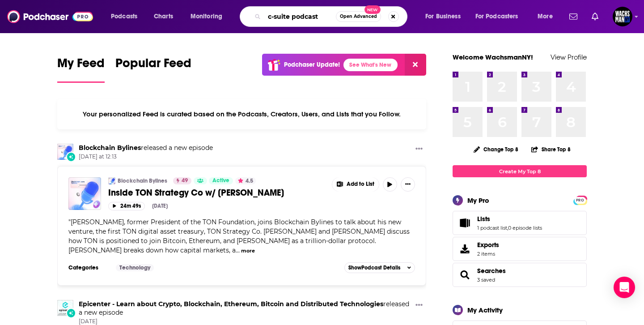 This screenshot has width=644, height=325. What do you see at coordinates (488, 254) in the screenshot?
I see `span: 2 items` at bounding box center [488, 254].